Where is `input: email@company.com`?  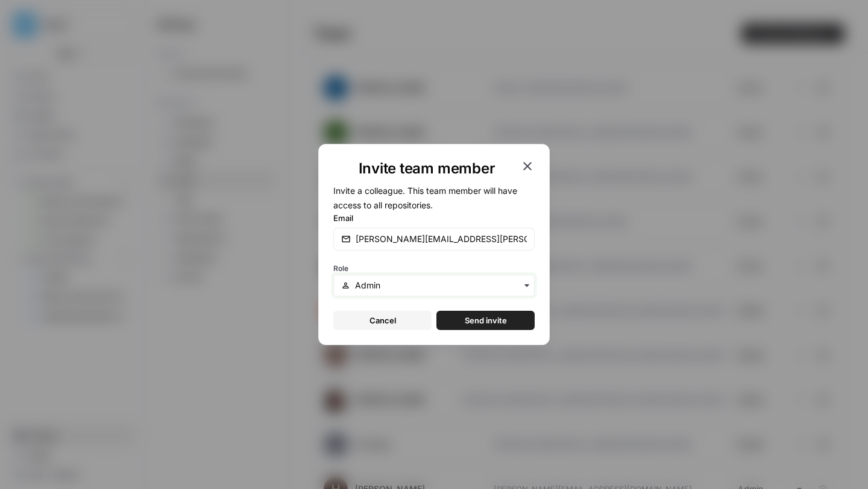 input: email@company.com is located at coordinates (441, 239).